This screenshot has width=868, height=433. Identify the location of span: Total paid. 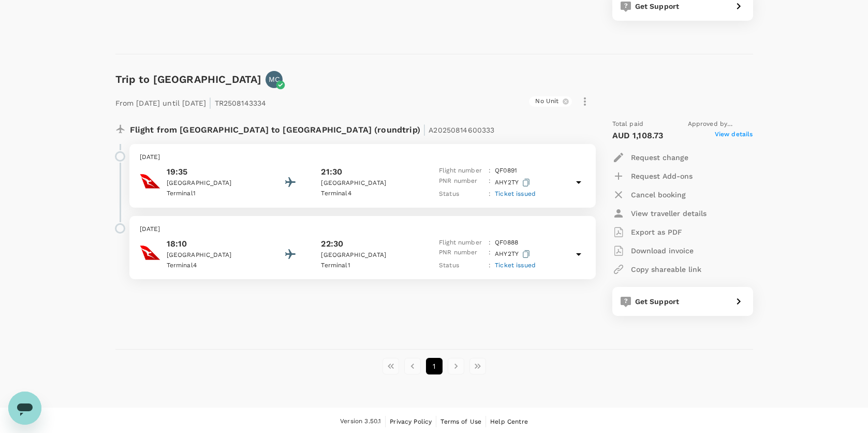
(628, 124).